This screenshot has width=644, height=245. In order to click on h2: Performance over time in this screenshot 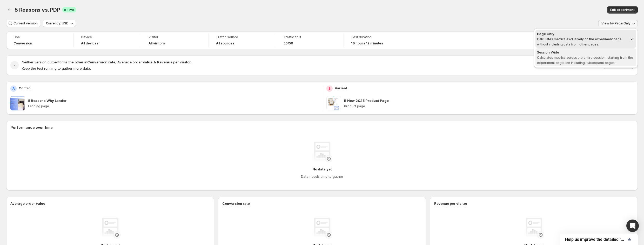, I will do `click(322, 127)`.